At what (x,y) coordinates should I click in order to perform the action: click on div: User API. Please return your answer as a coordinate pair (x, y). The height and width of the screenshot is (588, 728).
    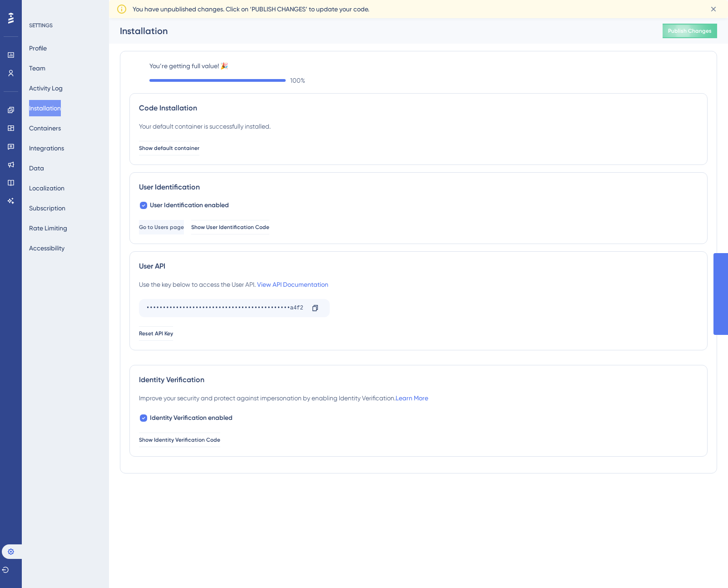
    Looking at the image, I should click on (418, 266).